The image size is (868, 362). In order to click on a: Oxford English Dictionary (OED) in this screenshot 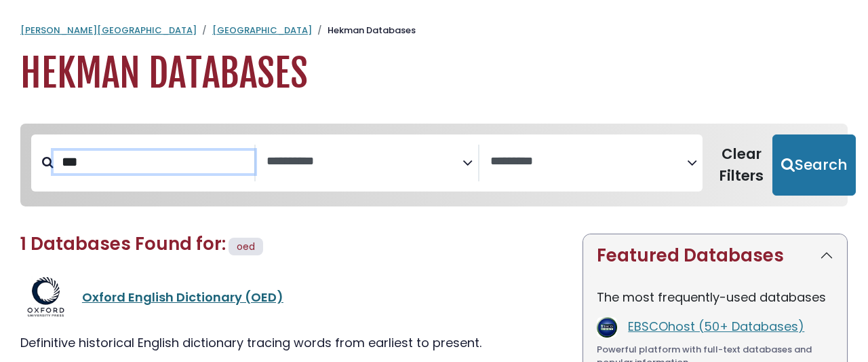, I will do `click(183, 297)`.